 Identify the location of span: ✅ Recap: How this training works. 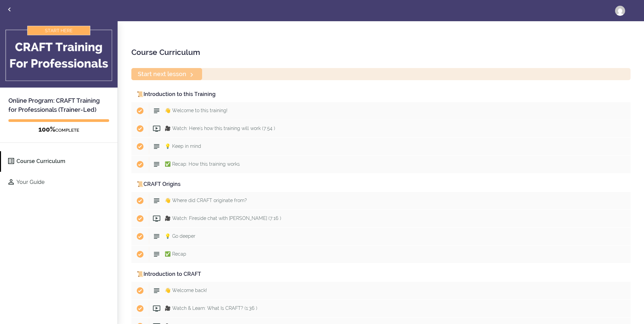
(202, 164).